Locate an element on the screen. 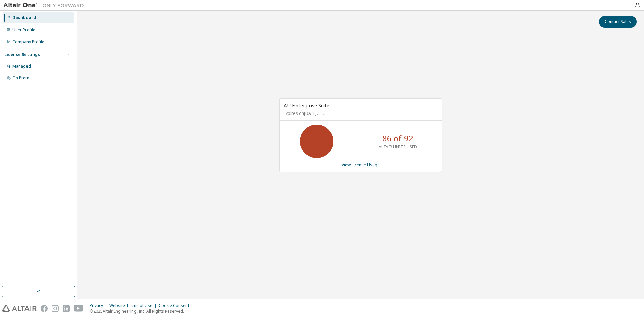  p: 86 of 92 is located at coordinates (398, 138).